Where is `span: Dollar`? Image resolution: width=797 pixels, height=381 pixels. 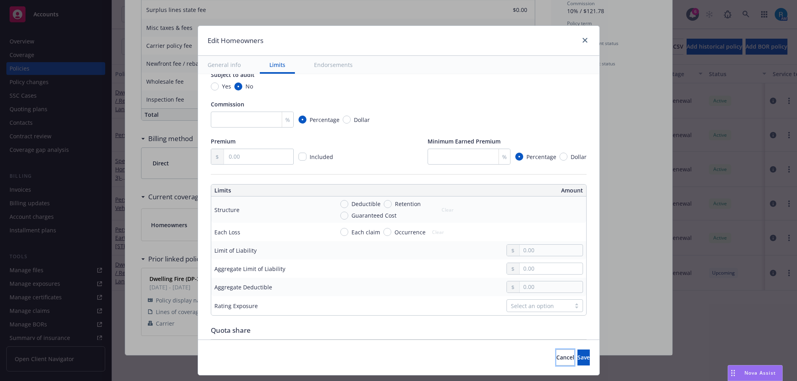
span: Dollar is located at coordinates (362, 120).